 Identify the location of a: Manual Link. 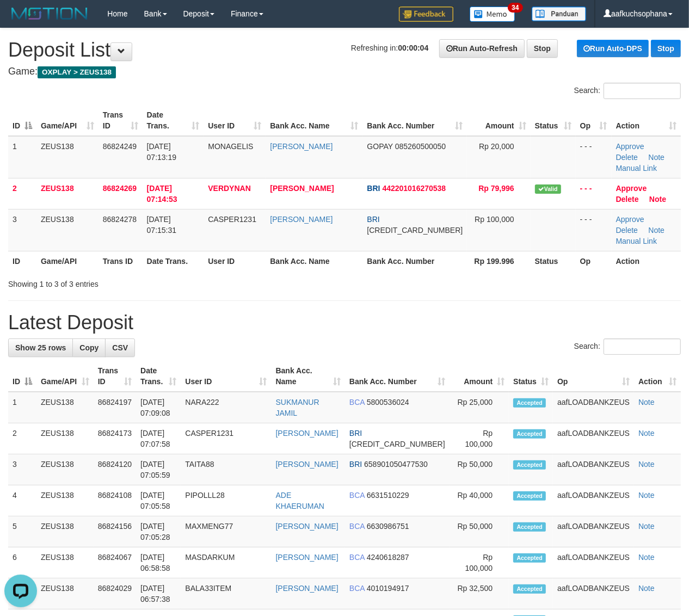
(637, 241).